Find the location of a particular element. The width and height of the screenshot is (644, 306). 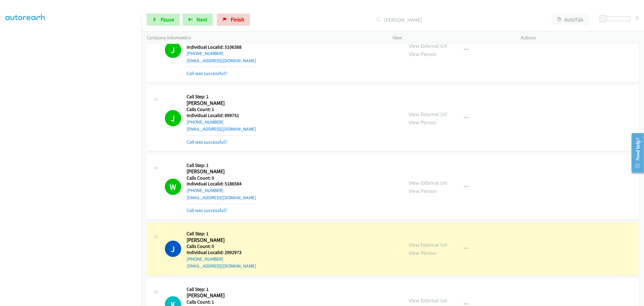

span: Finish is located at coordinates (237, 20).